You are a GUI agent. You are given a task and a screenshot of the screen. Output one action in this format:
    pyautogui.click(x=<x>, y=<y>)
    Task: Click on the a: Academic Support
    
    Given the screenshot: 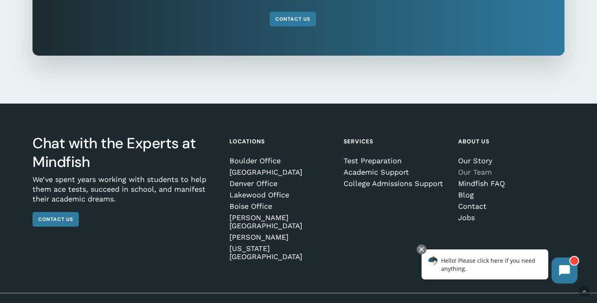 What is the action you would take?
    pyautogui.click(x=395, y=172)
    